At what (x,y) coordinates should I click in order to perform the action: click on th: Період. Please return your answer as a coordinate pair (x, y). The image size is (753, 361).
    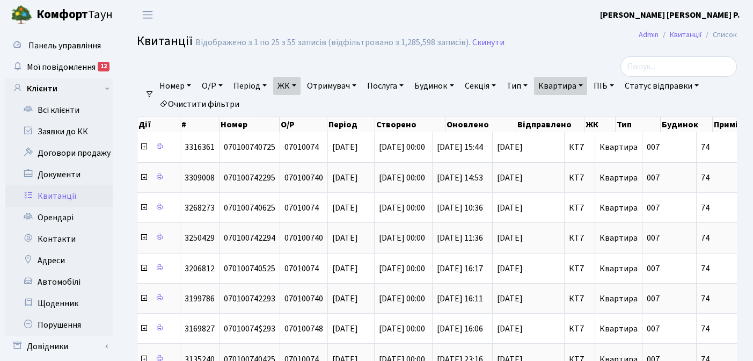
    Looking at the image, I should click on (351, 125).